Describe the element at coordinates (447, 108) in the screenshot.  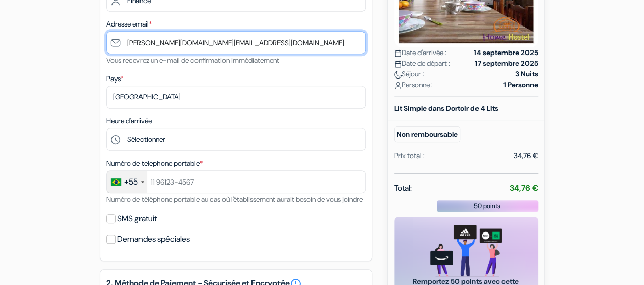
I see `b: Lit Simple dans Dortoir de 4 Lits` at that location.